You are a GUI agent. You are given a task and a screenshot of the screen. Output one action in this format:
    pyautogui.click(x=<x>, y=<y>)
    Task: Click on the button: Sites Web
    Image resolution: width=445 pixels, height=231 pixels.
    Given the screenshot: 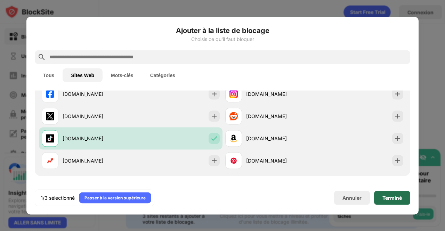 What is the action you would take?
    pyautogui.click(x=82, y=75)
    